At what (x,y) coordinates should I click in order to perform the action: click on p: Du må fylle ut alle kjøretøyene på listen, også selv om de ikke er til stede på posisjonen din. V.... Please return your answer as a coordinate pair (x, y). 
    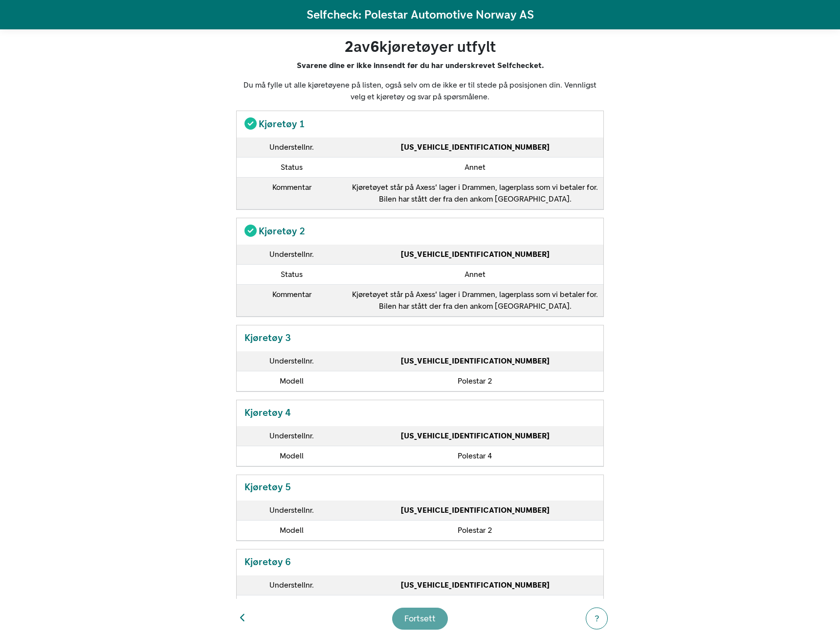
    Looking at the image, I should click on (420, 91).